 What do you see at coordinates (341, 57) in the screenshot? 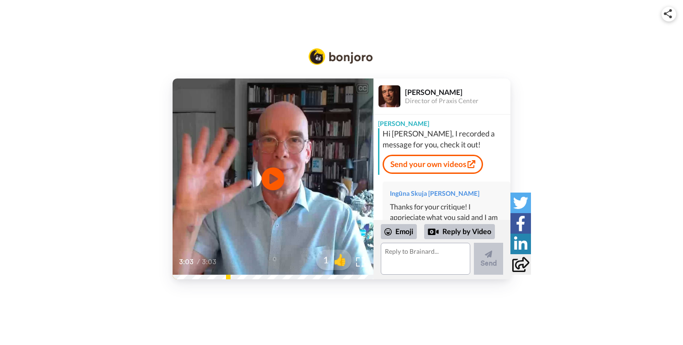
I see `img: Bonjoro Logo` at bounding box center [341, 57].